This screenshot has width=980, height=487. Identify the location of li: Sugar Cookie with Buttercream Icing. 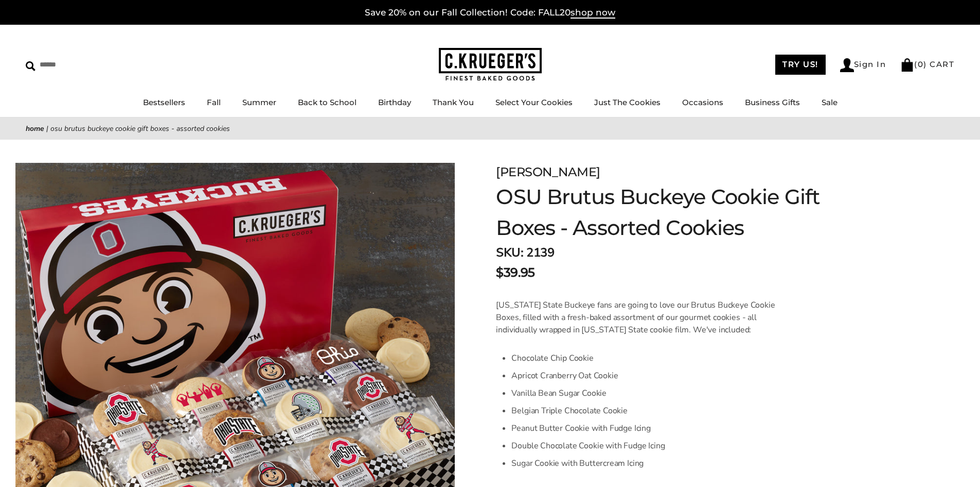
(644, 463).